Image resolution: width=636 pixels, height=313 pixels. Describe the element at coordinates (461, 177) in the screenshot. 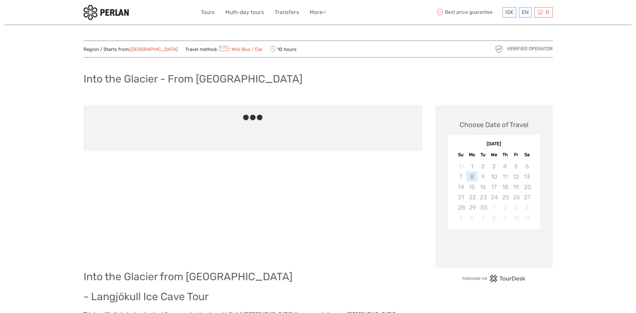

I see `div: Not available Sunday, September 7th, 2025` at that location.